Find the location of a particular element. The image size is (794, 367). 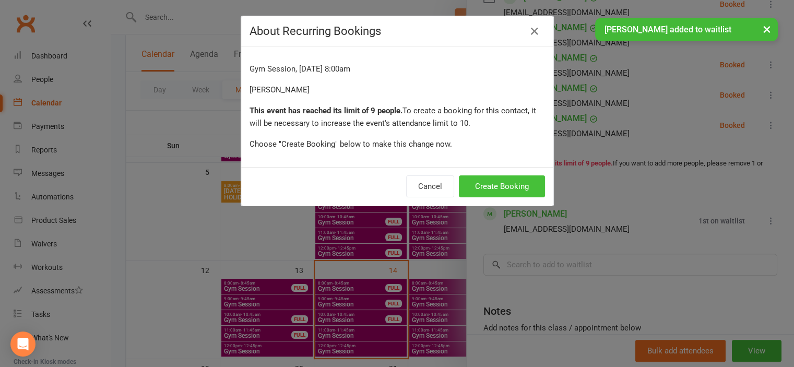

button: Cancel is located at coordinates (430, 186).